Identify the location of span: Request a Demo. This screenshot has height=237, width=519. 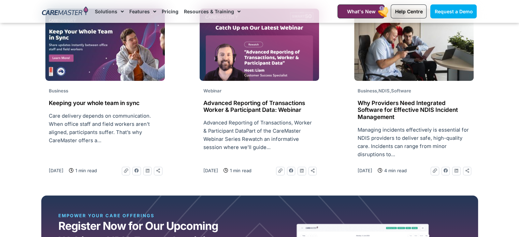
(454, 11).